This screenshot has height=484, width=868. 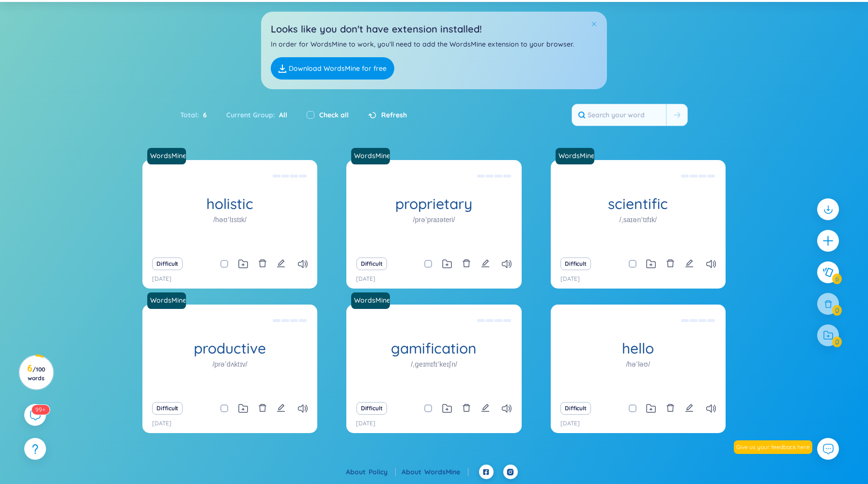 What do you see at coordinates (434, 364) in the screenshot?
I see `h1: /ˌɡeɪmɪfɪˈkeɪʃn/` at bounding box center [434, 364].